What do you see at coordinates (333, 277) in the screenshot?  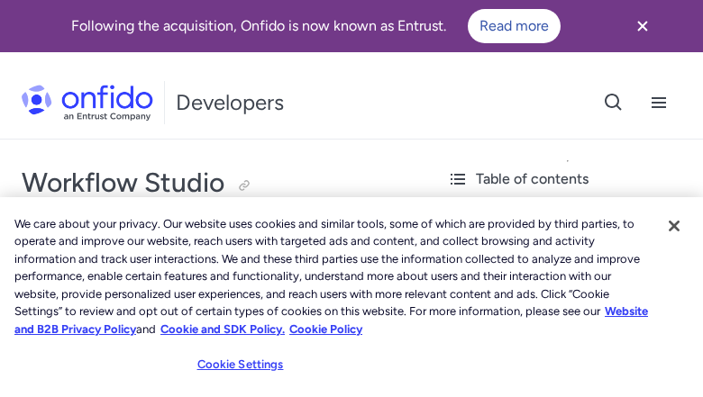 I see `div: We care about your privacy. Our website uses cookies and similar tools, some of which are provide...` at bounding box center [333, 277].